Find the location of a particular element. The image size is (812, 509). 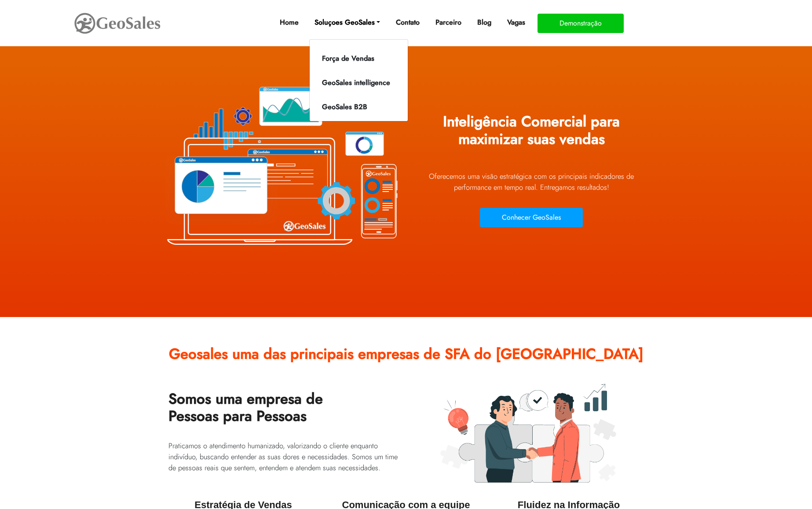

p: Praticamos o atendimento humanizado, valorizando o cliente enquanto indivíduo, buscando entender ... is located at coordinates (284, 457).